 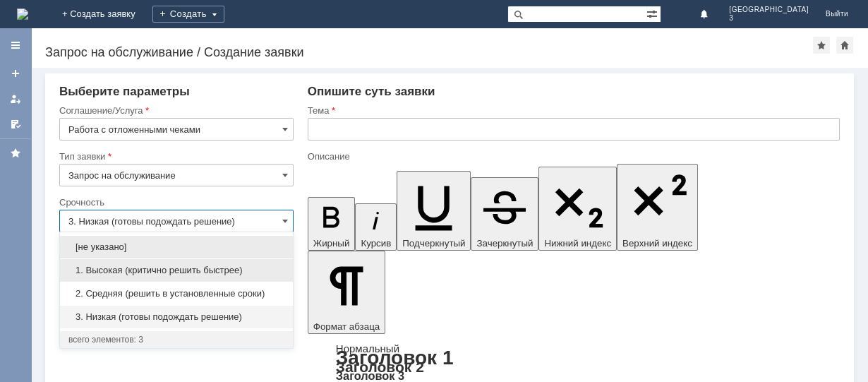 What do you see at coordinates (504, 243) in the screenshot?
I see `span: Зачеркнутый` at bounding box center [504, 243].